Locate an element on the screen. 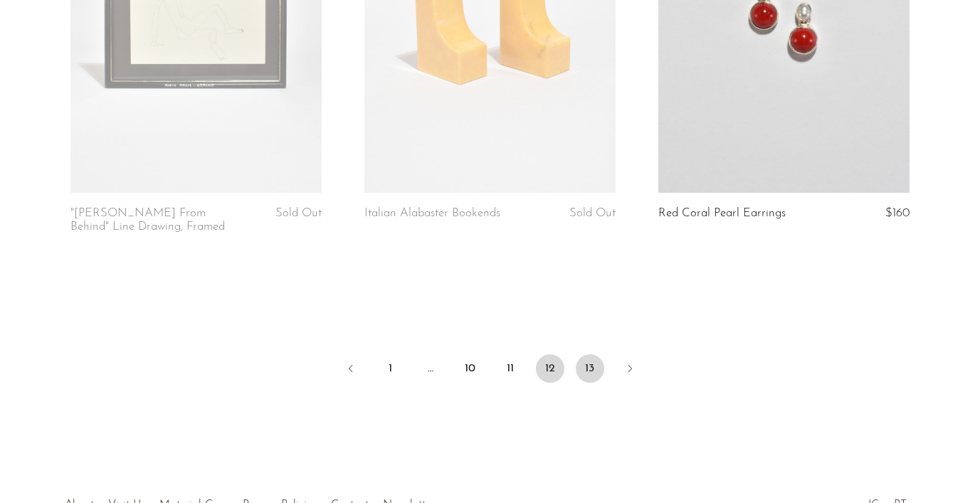 This screenshot has width=980, height=503. a: Italian Alabaster Bookends is located at coordinates (432, 213).